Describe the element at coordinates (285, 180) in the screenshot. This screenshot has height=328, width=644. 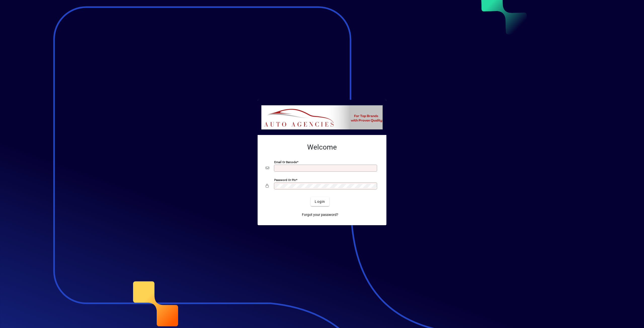
I see `mat-label: Password or Pin` at that location.